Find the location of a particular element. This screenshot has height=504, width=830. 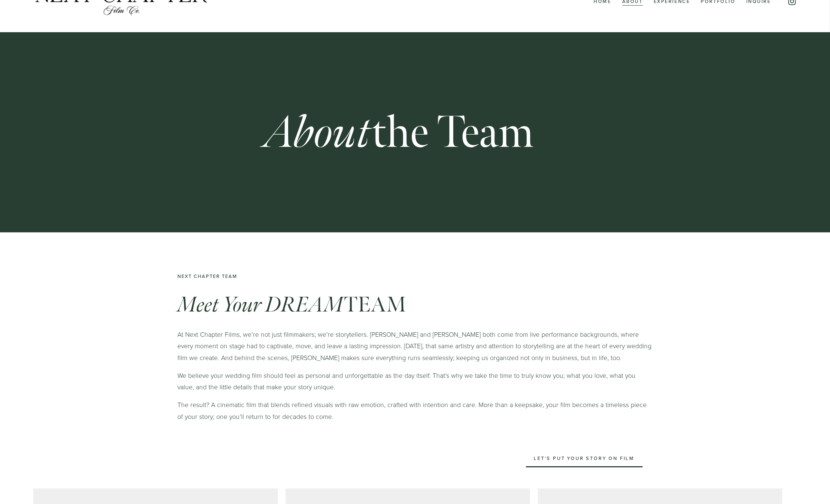

em: Meet Your DREAM is located at coordinates (261, 305).